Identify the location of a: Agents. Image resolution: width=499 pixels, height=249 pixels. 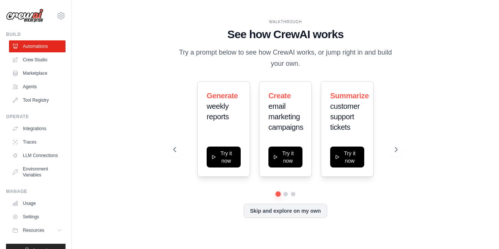
(37, 87).